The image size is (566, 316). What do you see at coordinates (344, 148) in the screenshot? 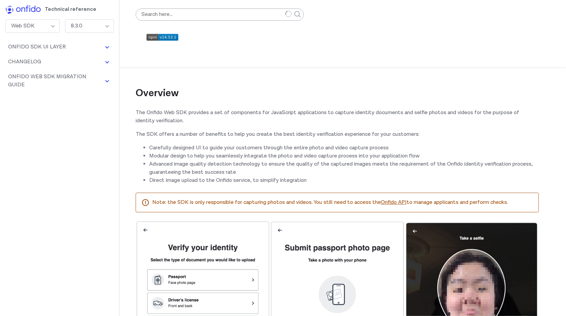
I see `li: Carefully designed UI to guide your customers through the entire photo and video capture process` at bounding box center [344, 148].